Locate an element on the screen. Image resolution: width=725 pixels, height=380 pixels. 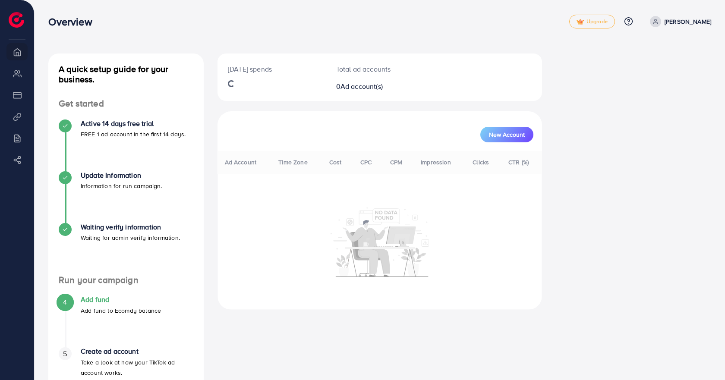
li: Active 14 days free trial is located at coordinates (126, 145).